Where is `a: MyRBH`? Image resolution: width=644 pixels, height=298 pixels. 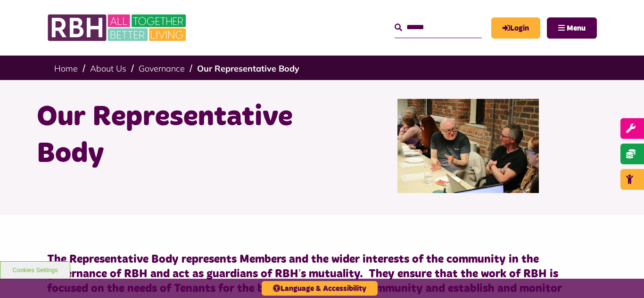
a: MyRBH is located at coordinates (516, 28).